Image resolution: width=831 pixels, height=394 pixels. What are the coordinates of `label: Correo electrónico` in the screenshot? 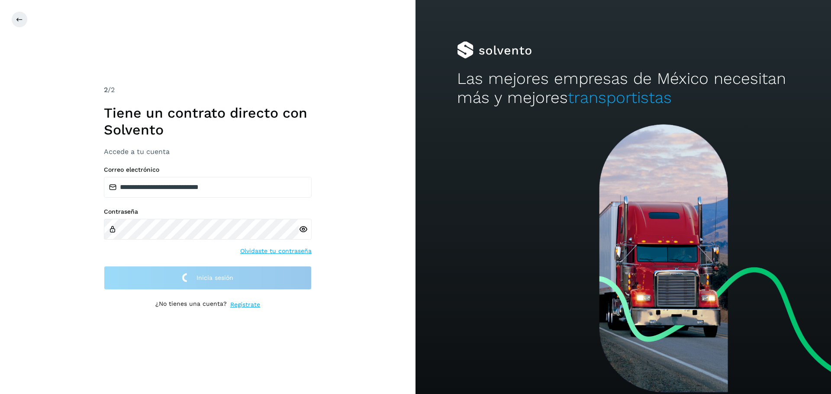 It's located at (208, 170).